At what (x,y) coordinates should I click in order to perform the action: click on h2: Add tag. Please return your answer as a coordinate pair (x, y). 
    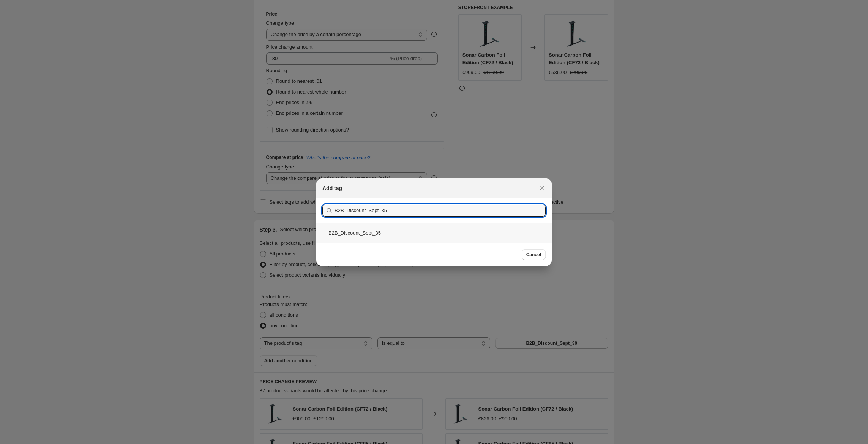
    Looking at the image, I should click on (332, 188).